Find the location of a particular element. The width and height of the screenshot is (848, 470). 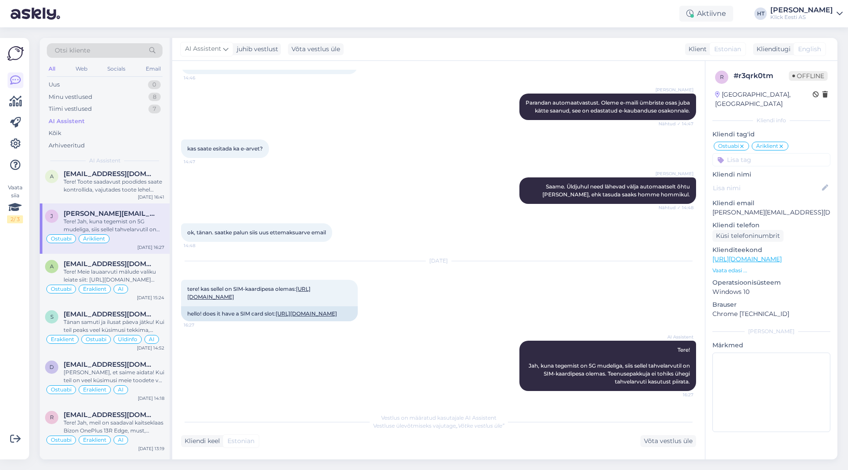

p: Operatsioonisüsteem is located at coordinates (771, 283).